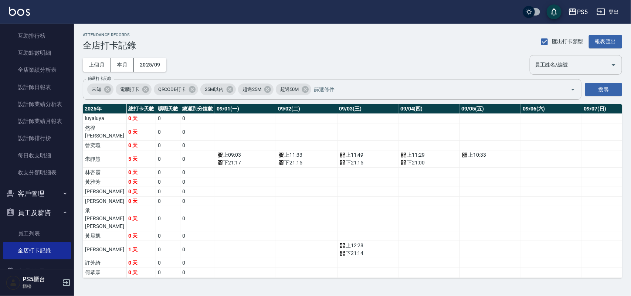  Describe the element at coordinates (105, 173) in the screenshot. I see `td: 林杏霞` at that location.